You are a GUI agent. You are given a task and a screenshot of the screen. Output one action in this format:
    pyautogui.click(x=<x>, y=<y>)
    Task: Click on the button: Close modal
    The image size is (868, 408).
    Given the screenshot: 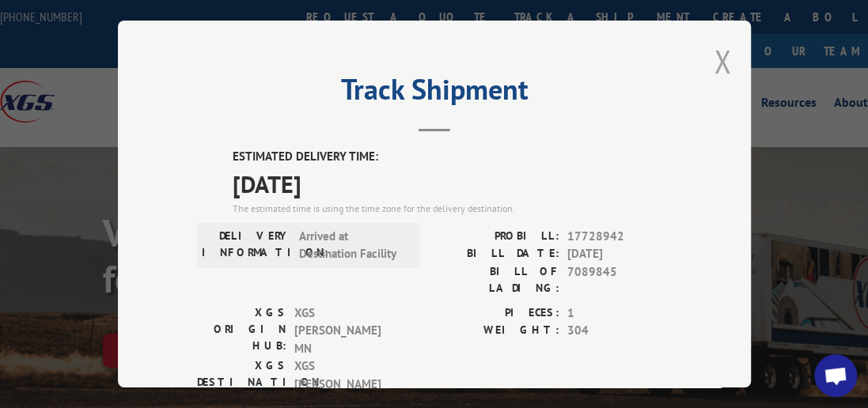 What is the action you would take?
    pyautogui.click(x=722, y=61)
    